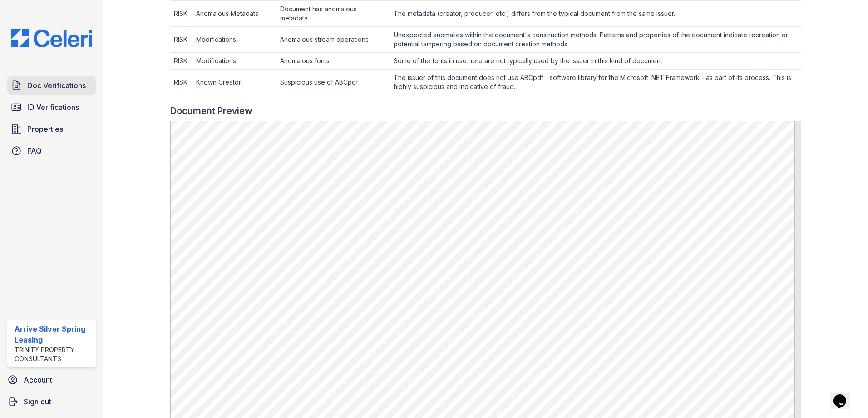  I want to click on span: ID Verifications, so click(53, 107).